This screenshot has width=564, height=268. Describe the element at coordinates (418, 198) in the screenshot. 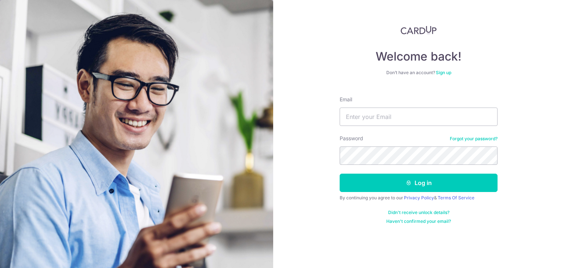

I see `div: By continuing you agree to our &` at that location.